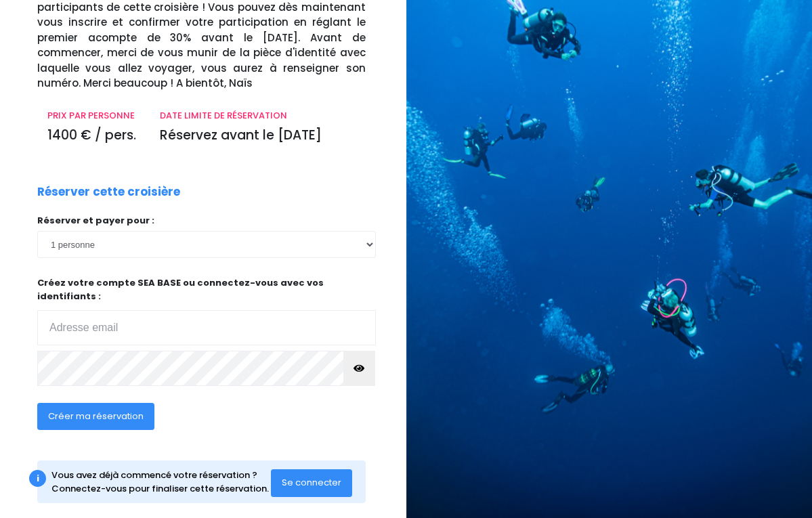 The width and height of the screenshot is (812, 518). I want to click on p: 1400 € / pers., so click(94, 136).